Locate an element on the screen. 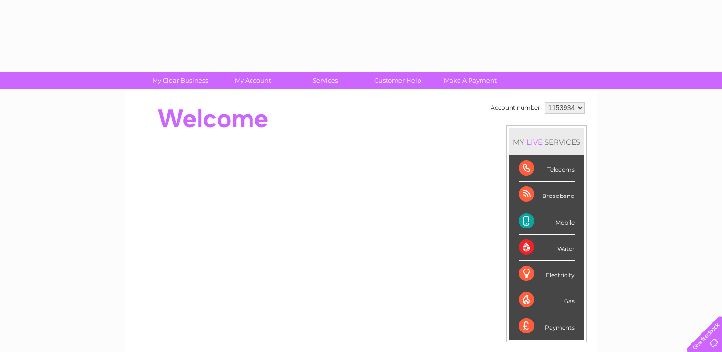 The image size is (722, 352). a: Make A Payment is located at coordinates (470, 80).